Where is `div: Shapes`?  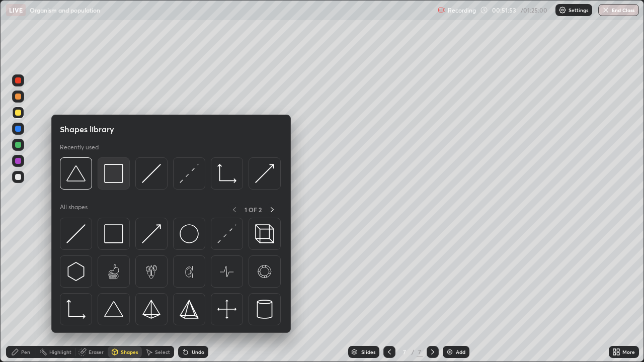 div: Shapes is located at coordinates (129, 352).